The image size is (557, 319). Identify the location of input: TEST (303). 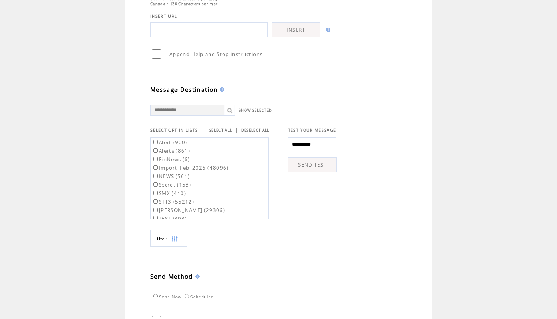
(156, 218).